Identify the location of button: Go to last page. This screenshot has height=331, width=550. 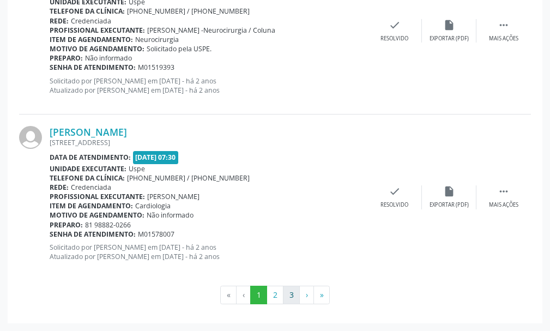
(321, 295).